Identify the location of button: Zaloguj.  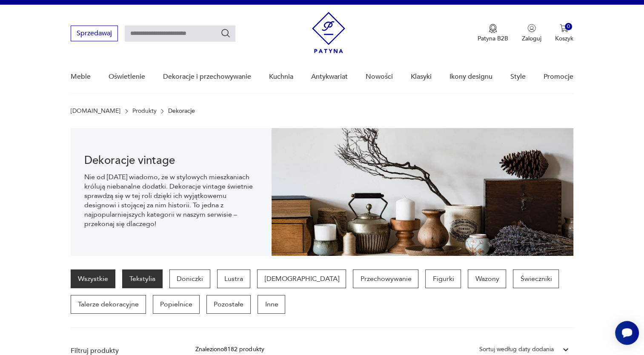
(532, 33).